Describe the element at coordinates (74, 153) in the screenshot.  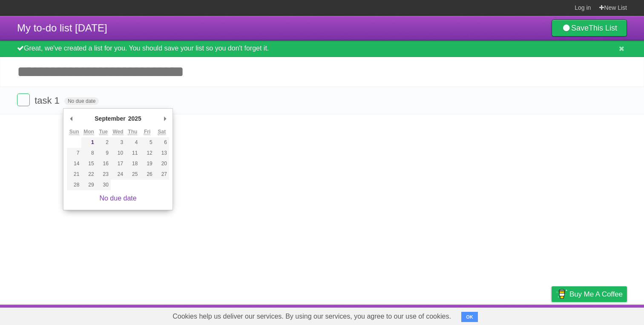
I see `button: 7` at that location.